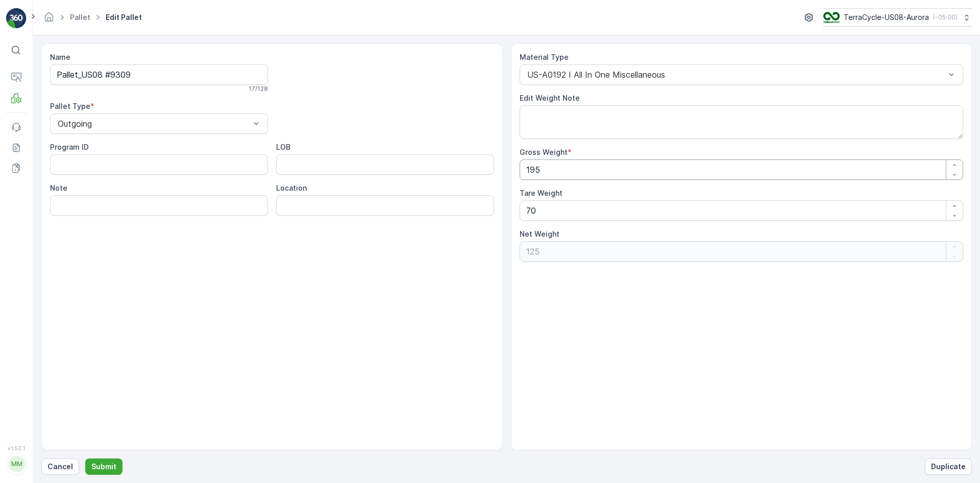 The height and width of the screenshot is (483, 980). What do you see at coordinates (832, 17) in the screenshot?
I see `img: image_ci7OI47.png` at bounding box center [832, 17].